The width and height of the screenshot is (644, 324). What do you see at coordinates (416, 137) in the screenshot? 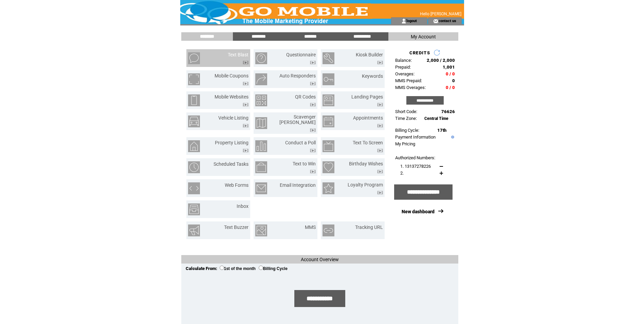
I see `a: Payment Information` at bounding box center [416, 137].